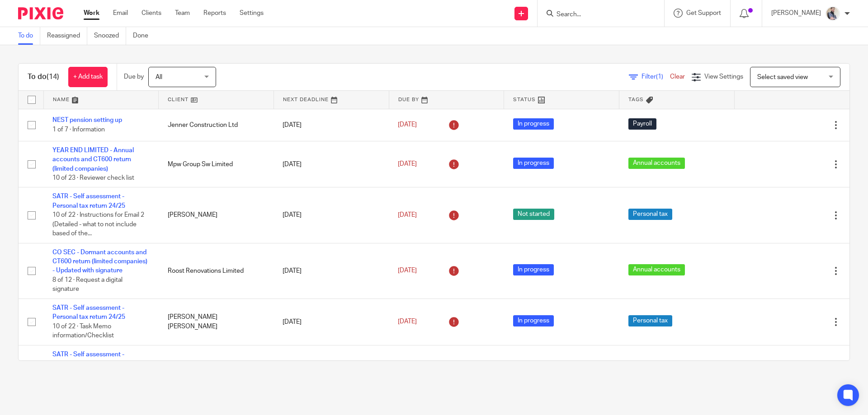 This screenshot has height=415, width=868. I want to click on a: Clear, so click(677, 77).